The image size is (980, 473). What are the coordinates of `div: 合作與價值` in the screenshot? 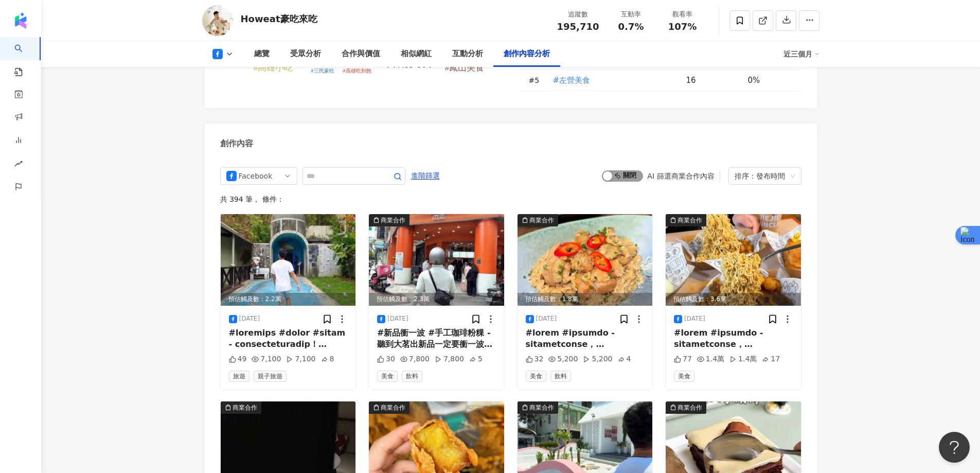 It's located at (361, 54).